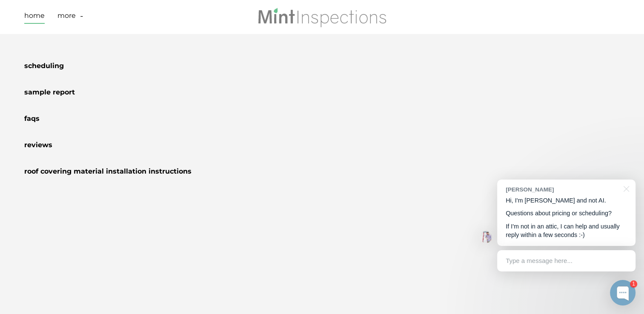 This screenshot has height=314, width=644. Describe the element at coordinates (566, 231) in the screenshot. I see `p: If I'm not in an attic, I can help and usually reply within a few seconds :-)` at that location.